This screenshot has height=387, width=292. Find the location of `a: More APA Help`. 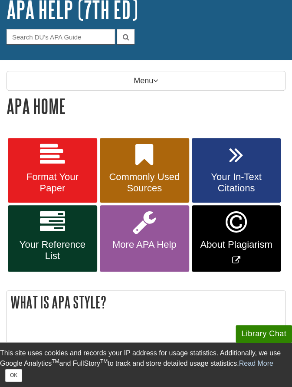

a: More APA Help is located at coordinates (145, 238).